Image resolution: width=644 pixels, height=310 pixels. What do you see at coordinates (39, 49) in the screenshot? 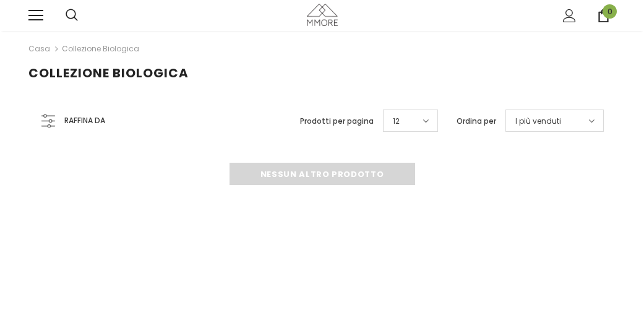
I see `a: Casa` at bounding box center [39, 49].